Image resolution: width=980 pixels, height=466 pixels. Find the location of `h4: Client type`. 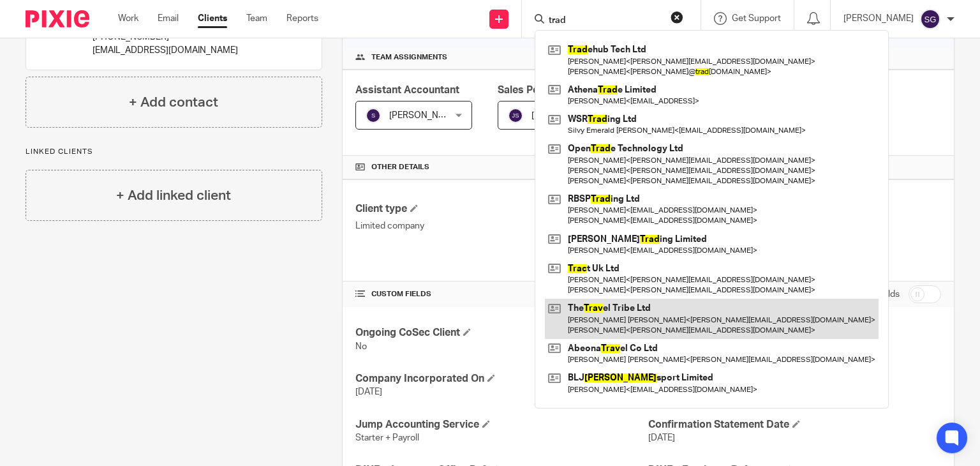

h4: Client type is located at coordinates (502, 209).